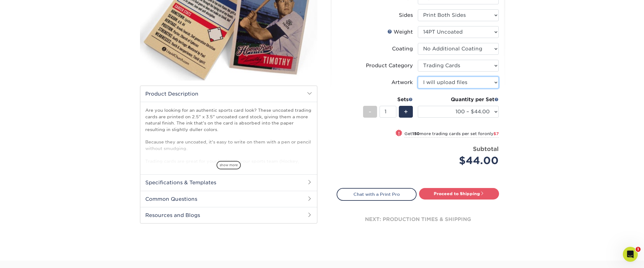  I want to click on div: Sets, so click(388, 100).